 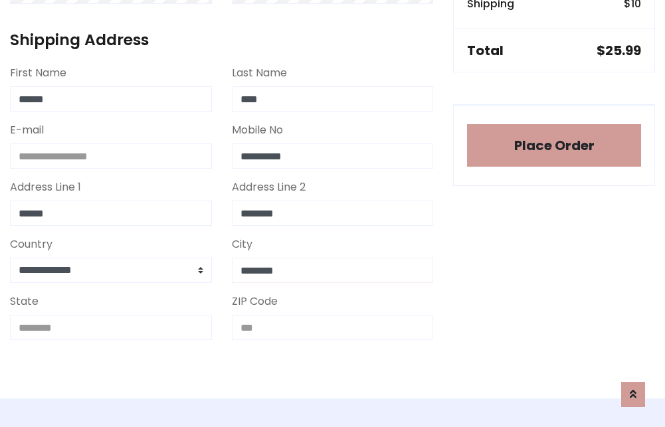 What do you see at coordinates (24, 302) in the screenshot?
I see `label: State` at bounding box center [24, 302].